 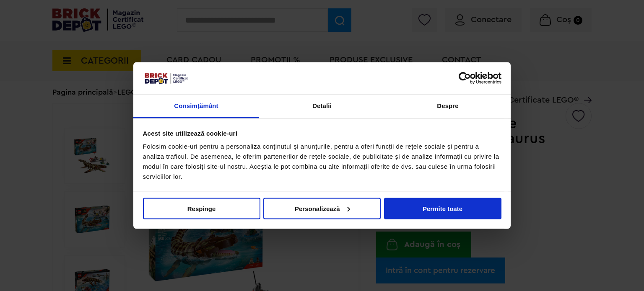 I want to click on a: Despre, so click(x=448, y=106).